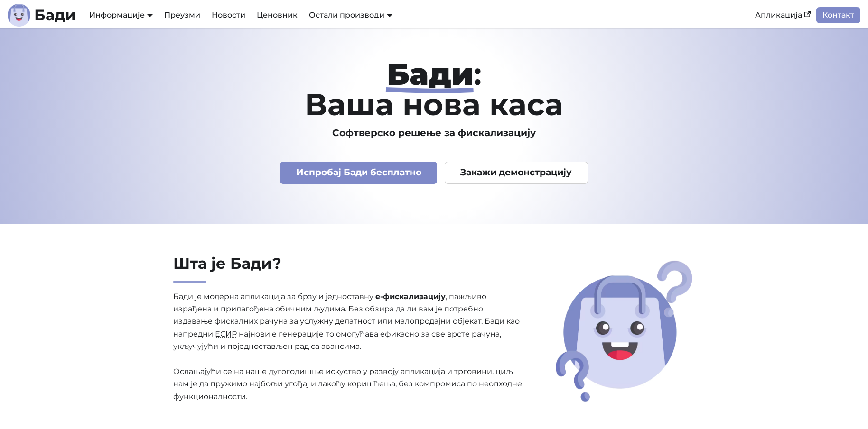 The image size is (868, 429). What do you see at coordinates (516, 173) in the screenshot?
I see `a: Закажи демонстрацију` at bounding box center [516, 173].